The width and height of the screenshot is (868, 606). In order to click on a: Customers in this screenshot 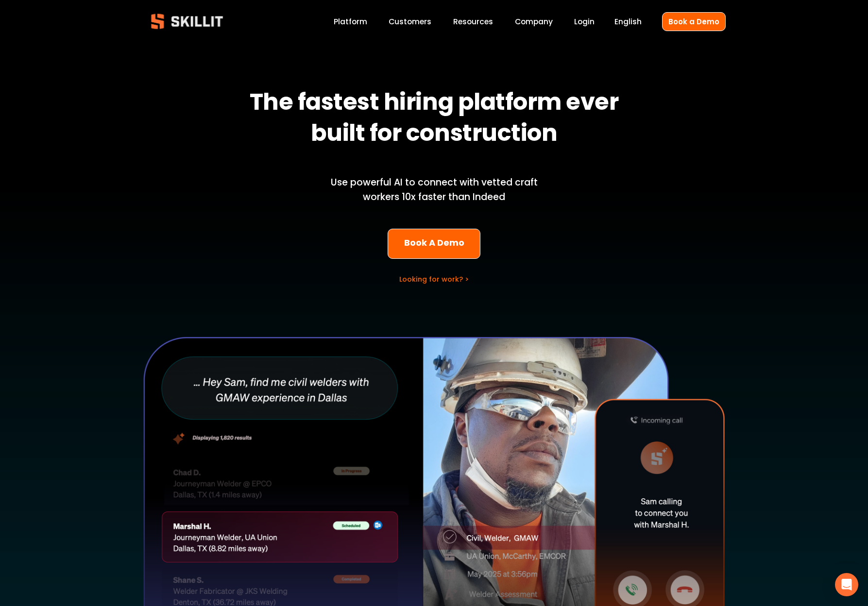, I will do `click(410, 21)`.